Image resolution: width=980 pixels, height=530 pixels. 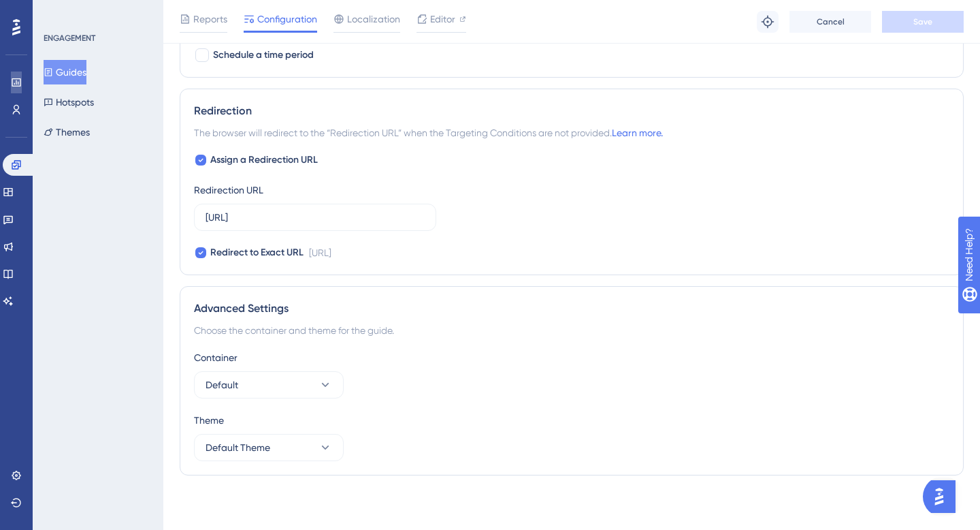 What do you see at coordinates (17, 20) in the screenshot?
I see `img: launcher-image-alternative-text` at bounding box center [17, 20].